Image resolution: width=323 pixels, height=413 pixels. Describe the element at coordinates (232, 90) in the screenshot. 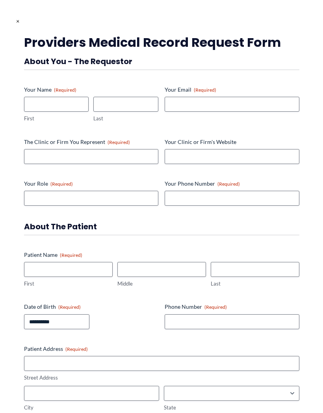

I see `label: Your Email` at that location.